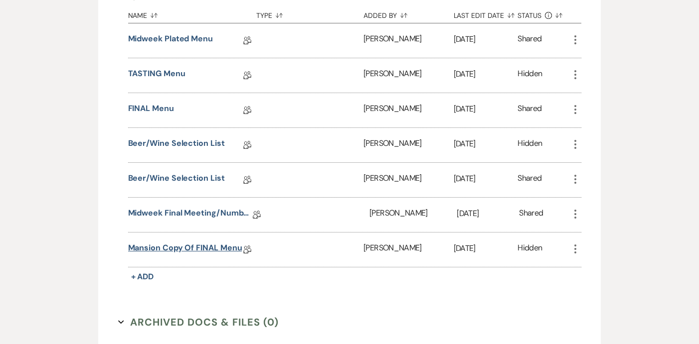 Image resolution: width=699 pixels, height=344 pixels. Describe the element at coordinates (543, 13) in the screenshot. I see `button: Status` at that location.